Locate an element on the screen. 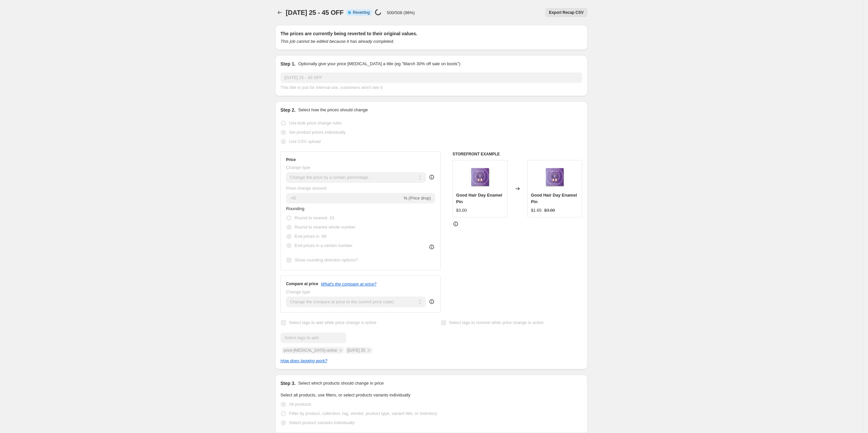 The image size is (868, 433). strike: $3.00 is located at coordinates (550, 210).